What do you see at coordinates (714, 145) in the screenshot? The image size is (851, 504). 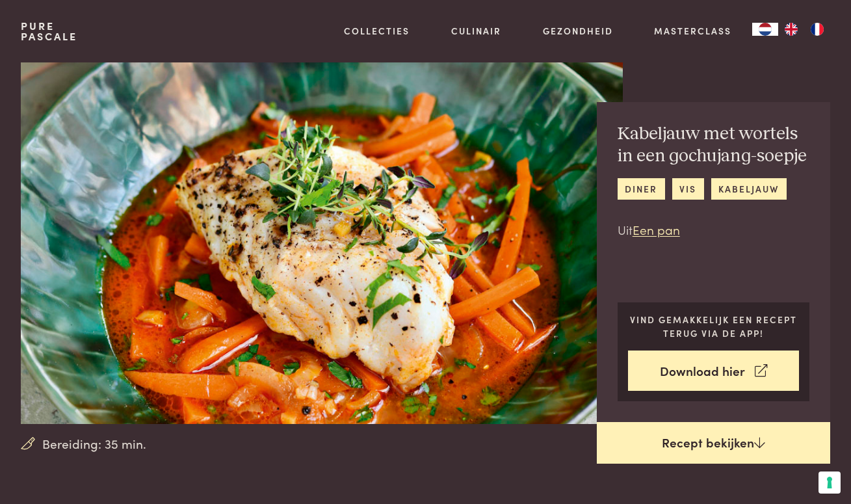 I see `h2: Kabeljauw met wortels in een gochujang-soepje` at bounding box center [714, 145].